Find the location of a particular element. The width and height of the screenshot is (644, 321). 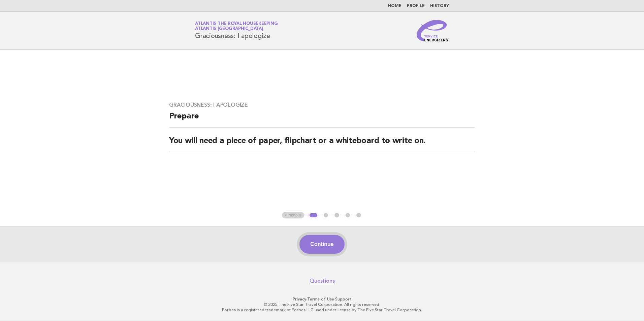

p: © 2025 The Five Star Travel Corporation. All rights reserved. is located at coordinates (322, 305).